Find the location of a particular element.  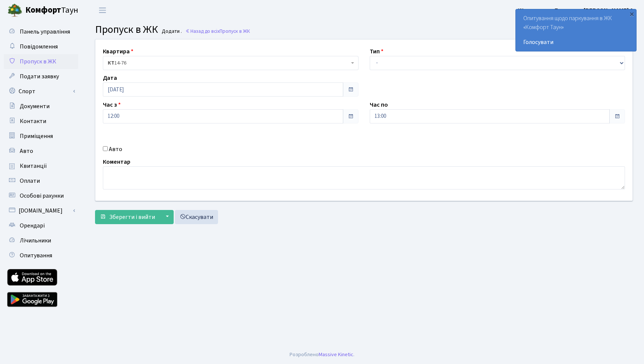

label: Дата is located at coordinates (110, 78).